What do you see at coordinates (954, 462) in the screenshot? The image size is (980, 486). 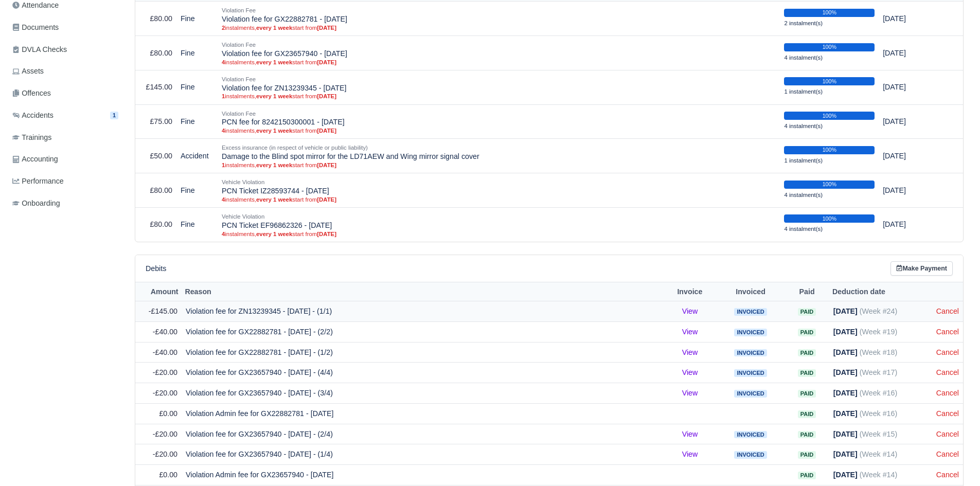 I see `div: Chat Widget` at bounding box center [954, 462].